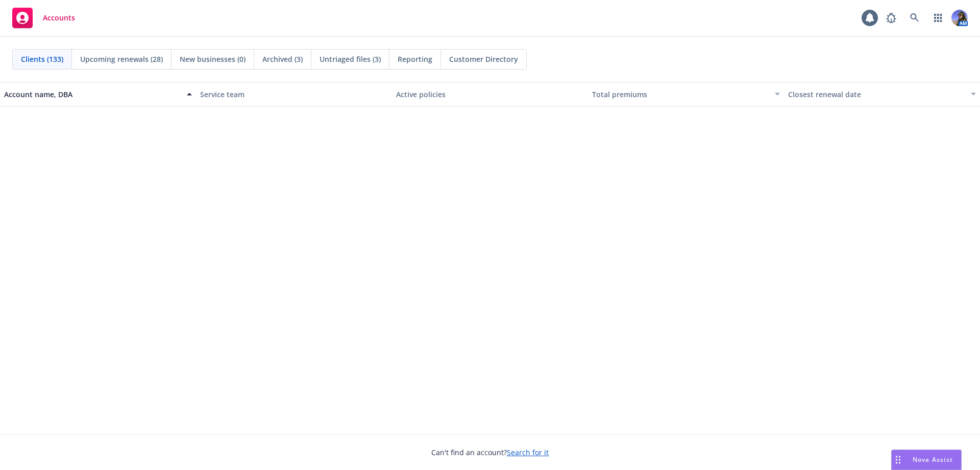 Image resolution: width=980 pixels, height=470 pixels. What do you see at coordinates (680, 94) in the screenshot?
I see `div: Total premiums` at bounding box center [680, 94].